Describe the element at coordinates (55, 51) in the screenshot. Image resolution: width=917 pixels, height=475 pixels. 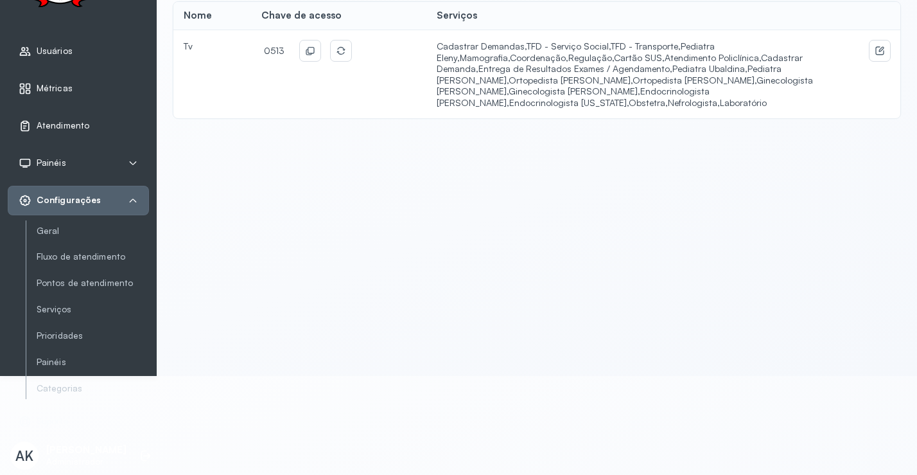
I see `span: Usuários` at that location.